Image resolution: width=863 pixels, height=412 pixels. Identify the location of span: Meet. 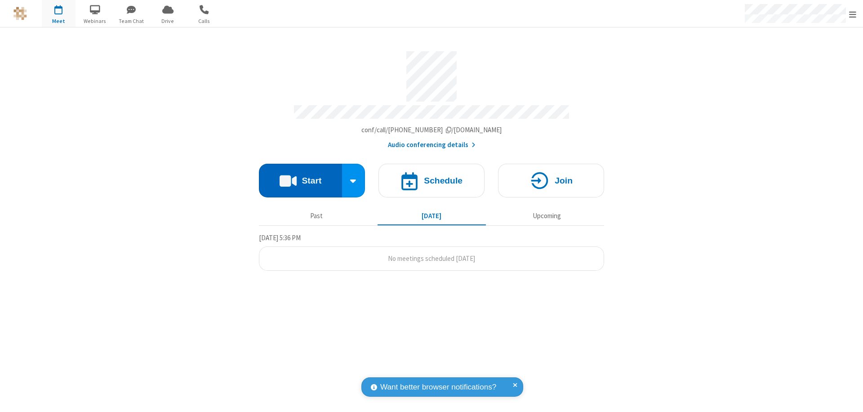
(58, 21).